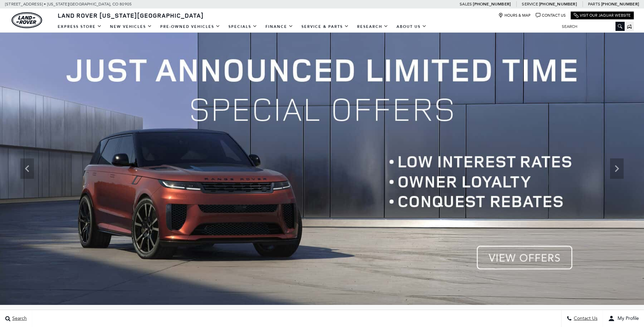 The height and width of the screenshot is (327, 644). I want to click on nav: Main Navigation, so click(242, 27).